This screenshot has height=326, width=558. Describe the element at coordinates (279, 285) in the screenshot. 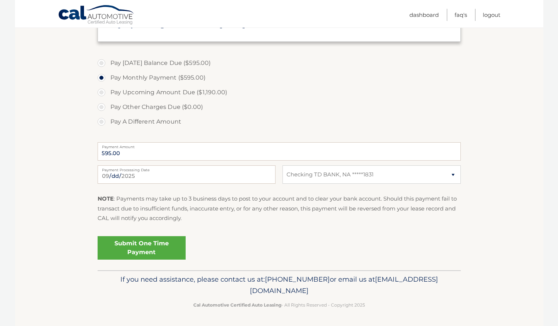

I see `p: If you need assistance, please contact us at: or email us at` at that location.